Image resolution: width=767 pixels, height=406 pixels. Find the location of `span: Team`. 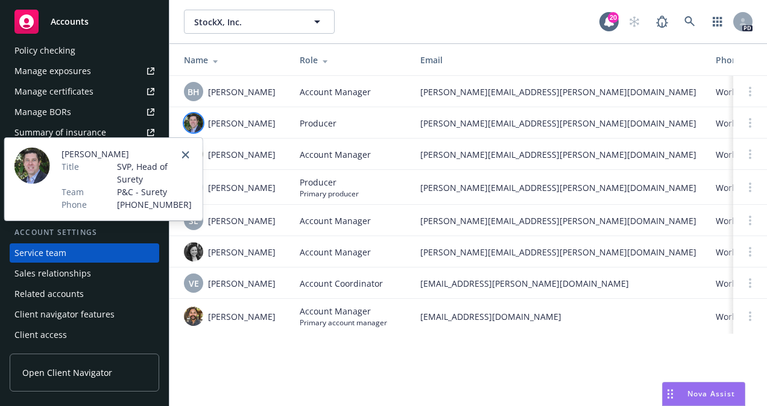

span: Team is located at coordinates (72, 192).